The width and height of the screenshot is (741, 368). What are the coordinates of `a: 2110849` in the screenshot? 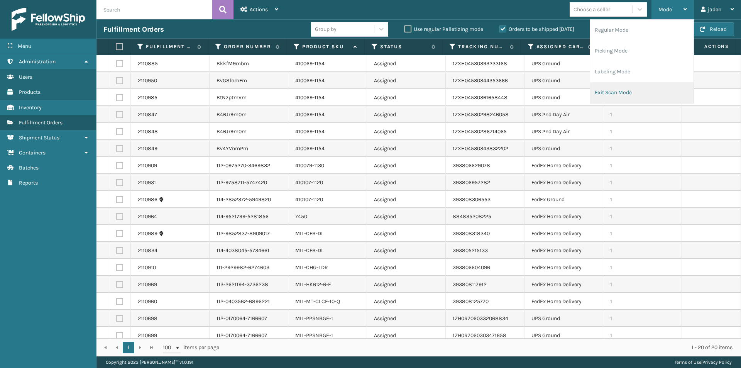 It's located at (147, 148).